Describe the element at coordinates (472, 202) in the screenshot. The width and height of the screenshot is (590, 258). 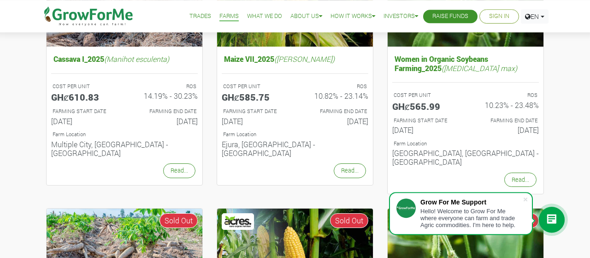
I see `div: Grow For Me Support` at that location.